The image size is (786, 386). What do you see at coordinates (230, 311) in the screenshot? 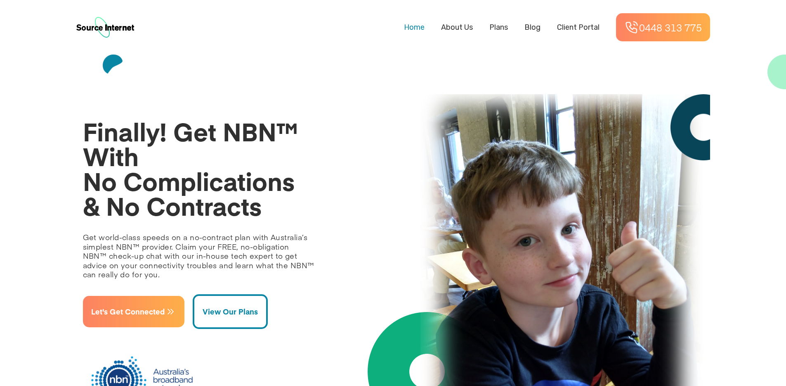
I see `button: View Our Plans` at bounding box center [230, 311].